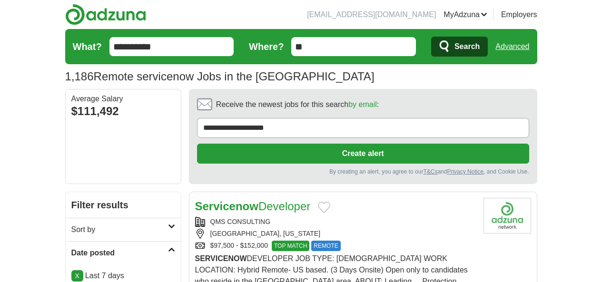 This screenshot has height=282, width=602. I want to click on a: MyAdzuna, so click(465, 15).